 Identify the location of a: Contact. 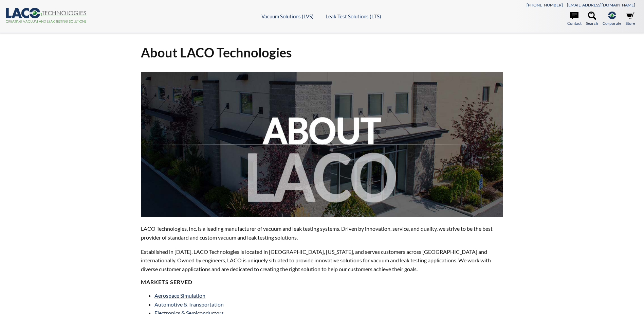
(574, 19).